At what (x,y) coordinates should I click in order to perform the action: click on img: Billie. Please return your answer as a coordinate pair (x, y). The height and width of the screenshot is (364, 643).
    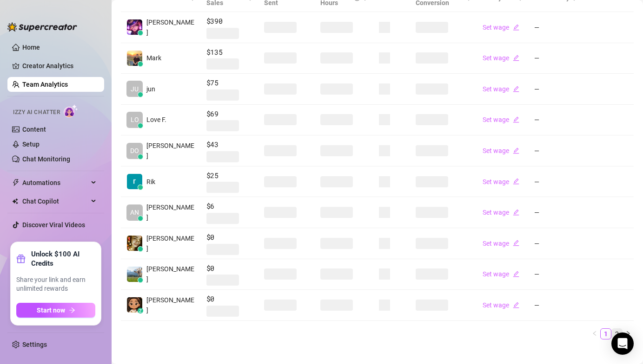
    Looking at the image, I should click on (135, 27).